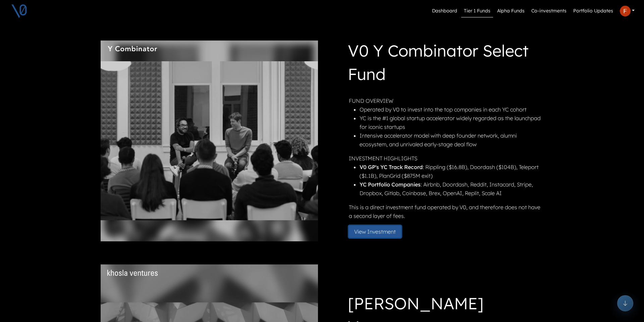 Image resolution: width=644 pixels, height=322 pixels. I want to click on p: FUND OVERVIEW, so click(445, 101).